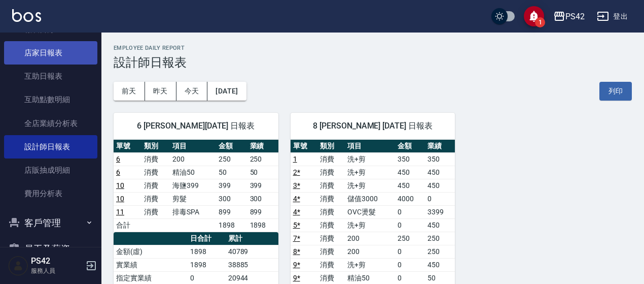 The height and width of the screenshot is (284, 644). I want to click on td: 排毒SPA, so click(193, 212).